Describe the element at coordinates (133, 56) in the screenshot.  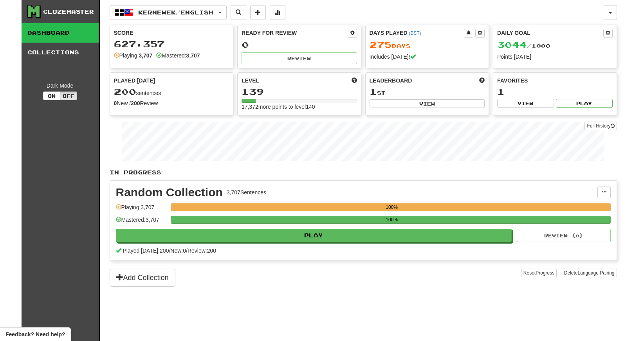
I see `div: Playing:` at that location.